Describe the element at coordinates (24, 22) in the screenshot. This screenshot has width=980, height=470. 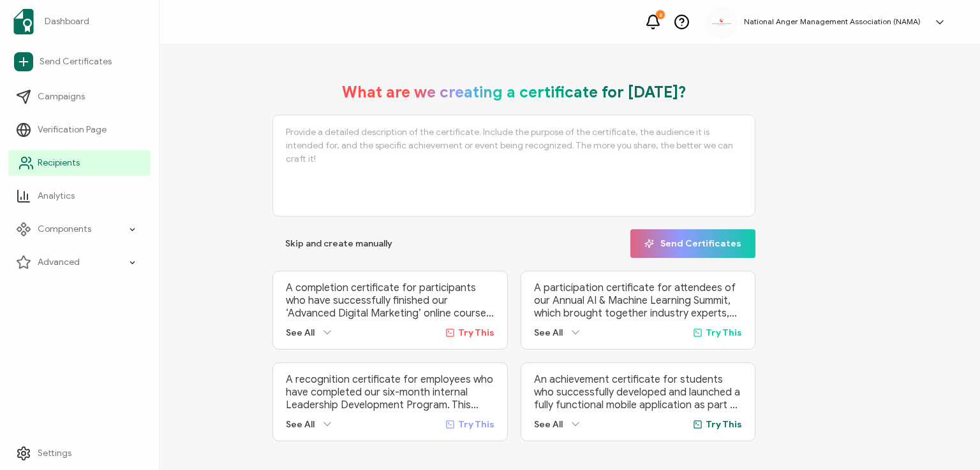
I see `img: sertifier-logomark-colored.svg` at that location.